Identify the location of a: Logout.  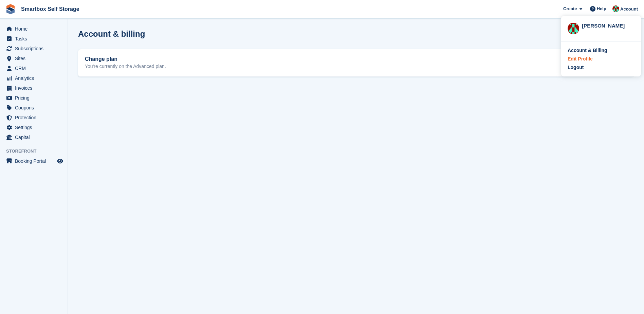
(601, 67).